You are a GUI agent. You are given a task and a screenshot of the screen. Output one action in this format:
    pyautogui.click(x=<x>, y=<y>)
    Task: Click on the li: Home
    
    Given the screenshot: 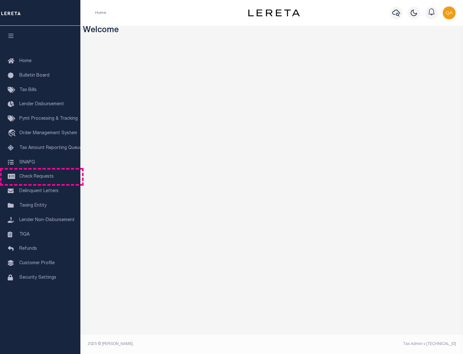 What is the action you would take?
    pyautogui.click(x=101, y=13)
    